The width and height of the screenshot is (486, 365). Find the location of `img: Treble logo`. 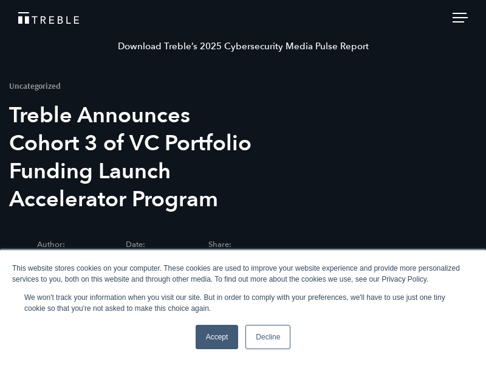

img: Treble logo is located at coordinates (49, 18).